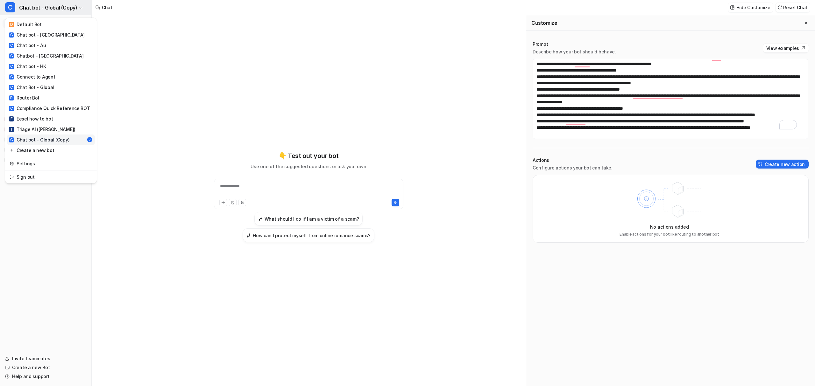 This screenshot has width=815, height=386. I want to click on div: Compliance Quick Reference BOT, so click(49, 108).